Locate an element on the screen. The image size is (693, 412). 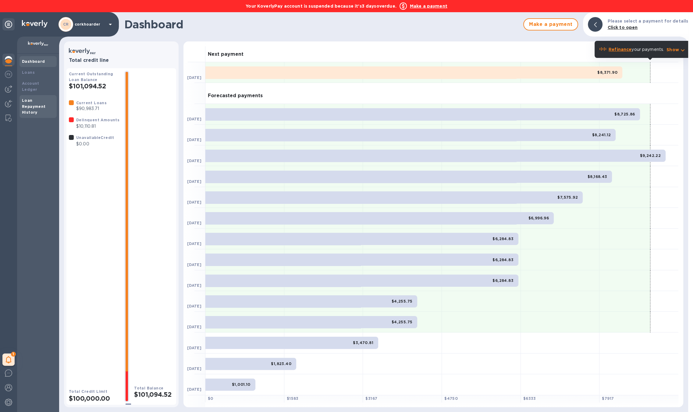
p: your payments. is located at coordinates (636, 49).